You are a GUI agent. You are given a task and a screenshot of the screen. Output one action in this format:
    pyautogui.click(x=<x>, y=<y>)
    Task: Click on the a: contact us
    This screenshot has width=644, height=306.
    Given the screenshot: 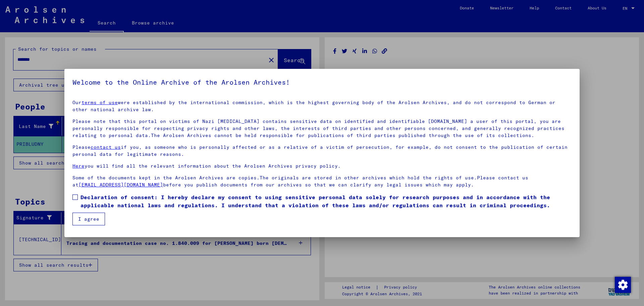 What is the action you would take?
    pyautogui.click(x=106, y=147)
    